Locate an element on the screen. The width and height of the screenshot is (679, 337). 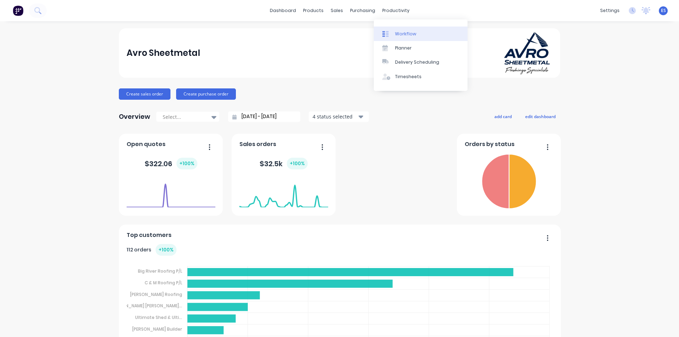
tspan: Big River Roofing P/L is located at coordinates (160, 271).